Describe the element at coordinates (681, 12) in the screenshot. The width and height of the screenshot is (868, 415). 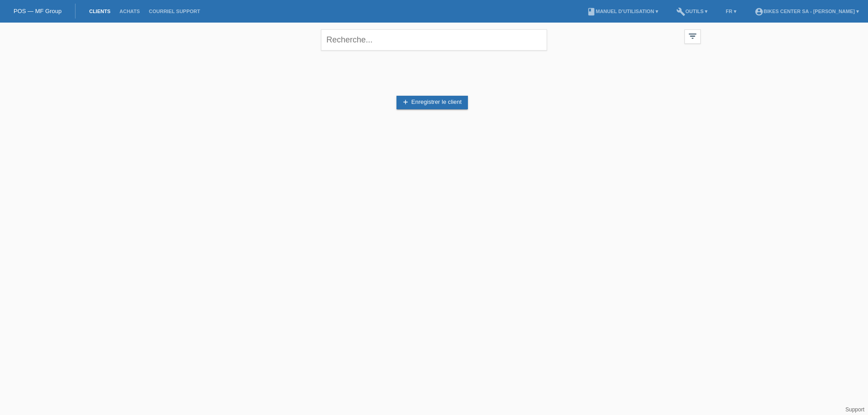
I see `i: build` at that location.